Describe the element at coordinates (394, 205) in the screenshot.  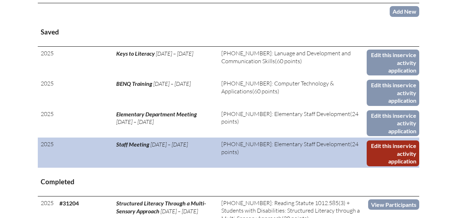
I see `a: View Participants` at that location.